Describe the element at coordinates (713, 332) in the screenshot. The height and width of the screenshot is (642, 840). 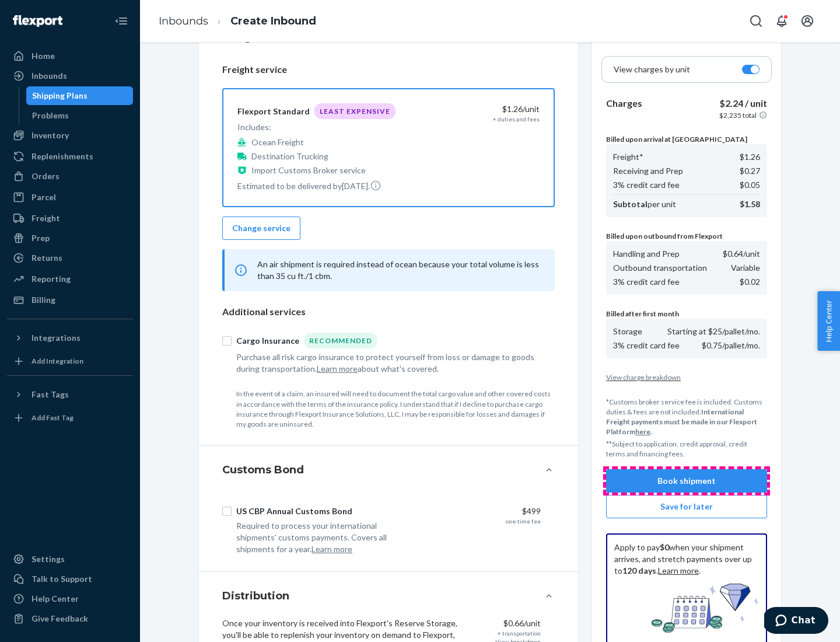
I see `p: Starting at $25/pallet/mo.` at that location.